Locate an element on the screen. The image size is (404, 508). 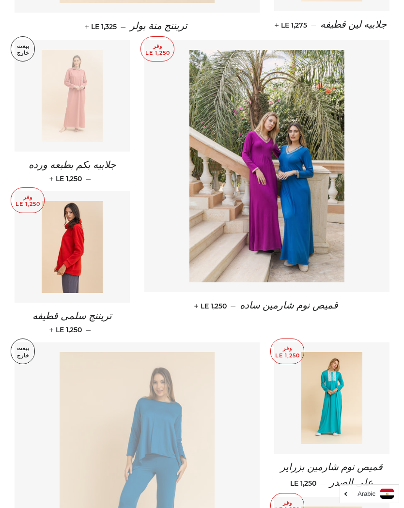
span: جلابيه بكم بطبعه ورده is located at coordinates (72, 165).